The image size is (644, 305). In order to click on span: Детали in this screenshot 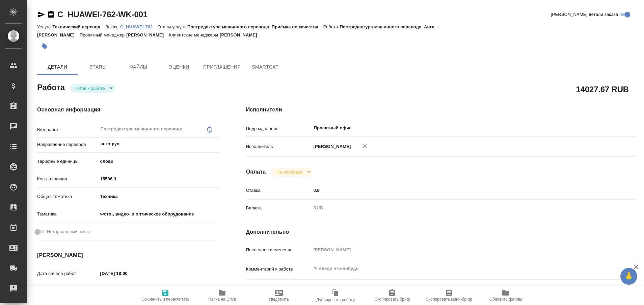, I will do `click(57, 67)`.